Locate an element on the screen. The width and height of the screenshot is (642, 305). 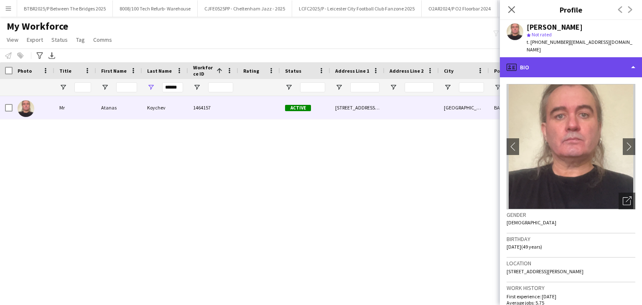
span: Export is located at coordinates (35, 40).